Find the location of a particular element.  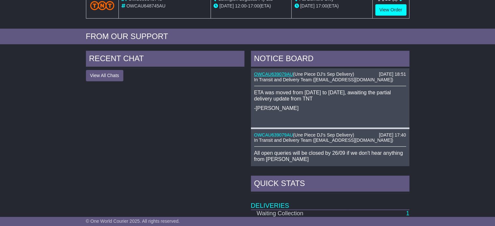

div: (ETA) is located at coordinates (332, 6).